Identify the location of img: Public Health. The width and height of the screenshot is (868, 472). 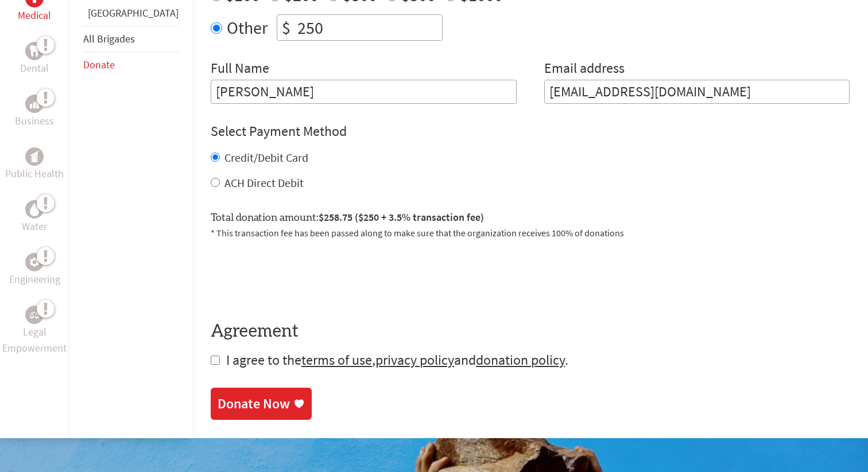
(34, 156).